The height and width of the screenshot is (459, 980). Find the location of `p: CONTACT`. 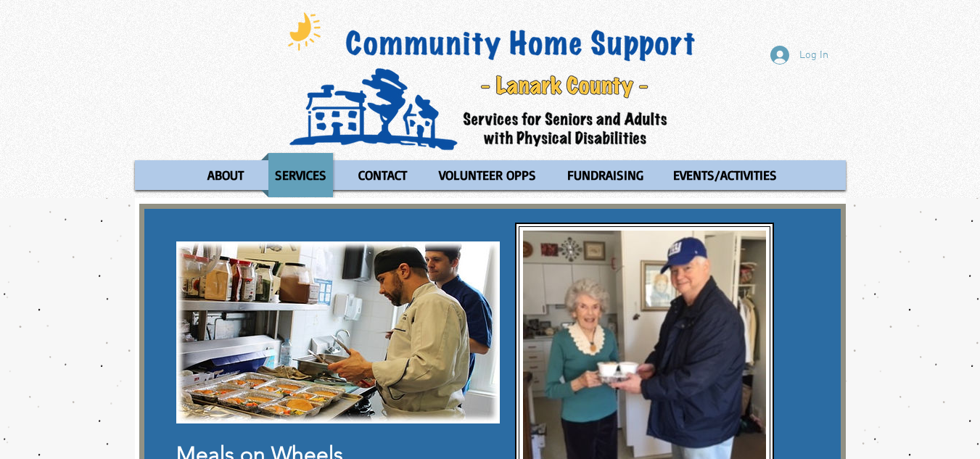

p: CONTACT is located at coordinates (382, 175).